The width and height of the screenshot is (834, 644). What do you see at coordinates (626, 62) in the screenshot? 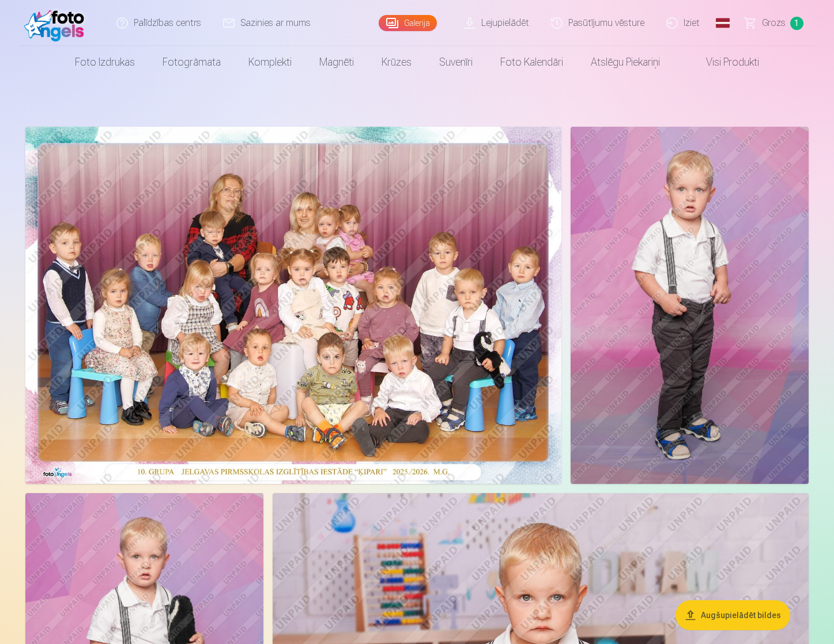
I see `a: Atslēgu piekariņi` at bounding box center [626, 62].